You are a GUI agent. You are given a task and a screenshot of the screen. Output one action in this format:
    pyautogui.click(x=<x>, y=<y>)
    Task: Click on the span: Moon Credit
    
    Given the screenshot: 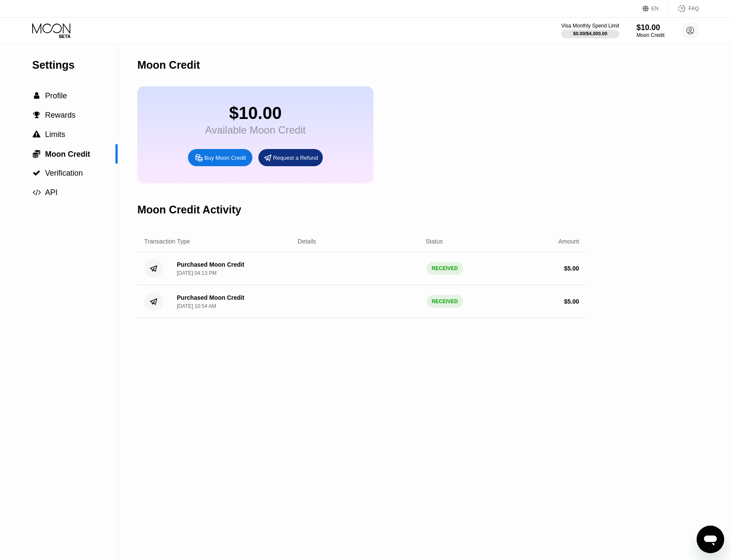 What is the action you would take?
    pyautogui.click(x=67, y=155)
    